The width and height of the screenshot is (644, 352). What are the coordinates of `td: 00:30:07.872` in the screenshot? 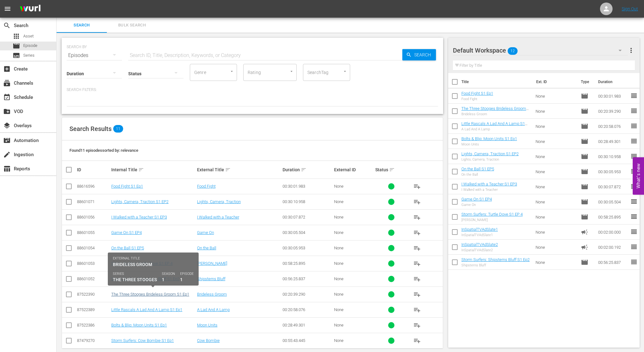 It's located at (613, 186).